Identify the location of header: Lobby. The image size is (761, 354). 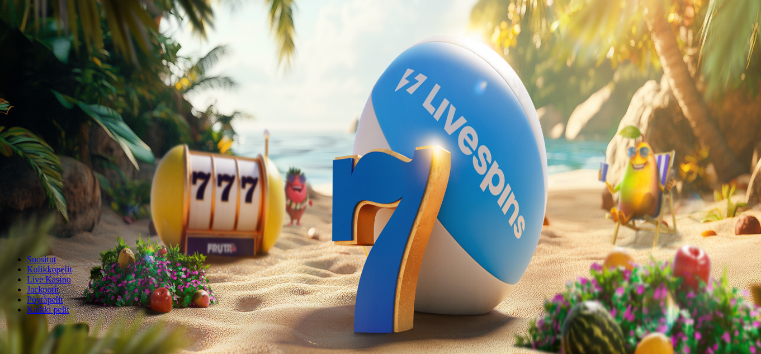
(380, 285).